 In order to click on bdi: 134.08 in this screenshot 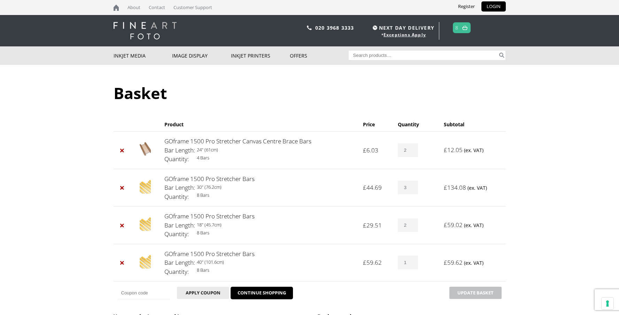, I will do `click(455, 187)`.